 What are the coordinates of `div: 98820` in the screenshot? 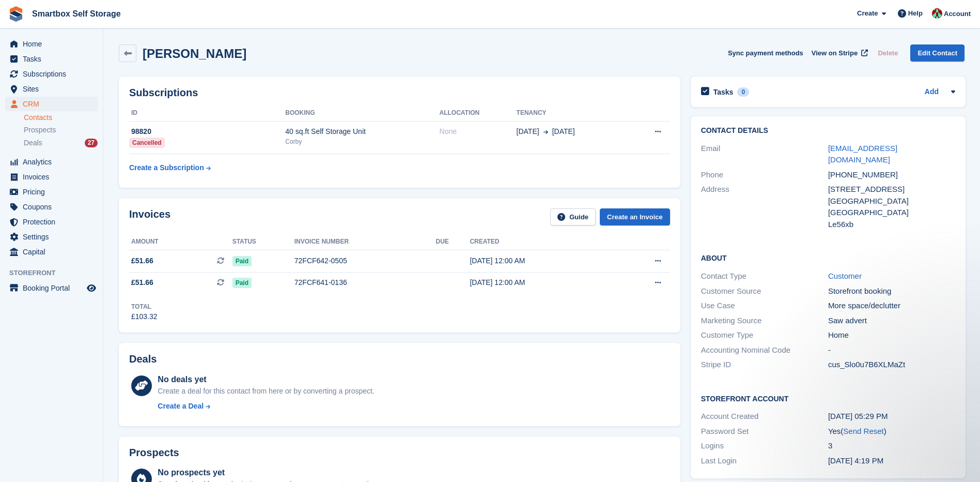 It's located at (207, 131).